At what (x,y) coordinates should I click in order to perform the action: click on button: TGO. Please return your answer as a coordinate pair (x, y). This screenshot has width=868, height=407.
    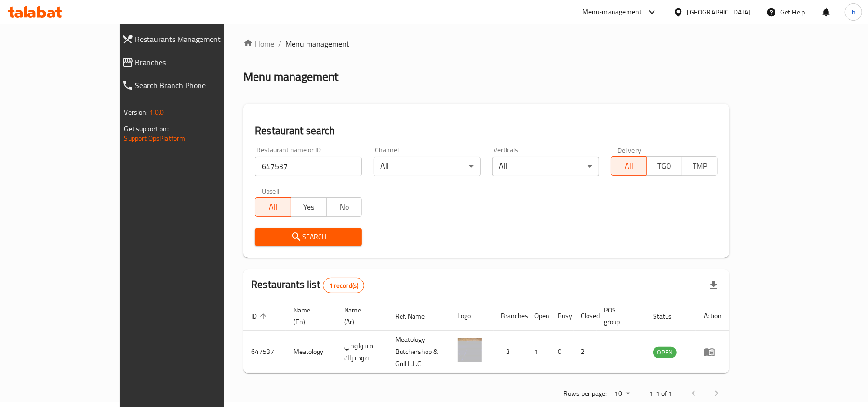
    Looking at the image, I should click on (665, 166).